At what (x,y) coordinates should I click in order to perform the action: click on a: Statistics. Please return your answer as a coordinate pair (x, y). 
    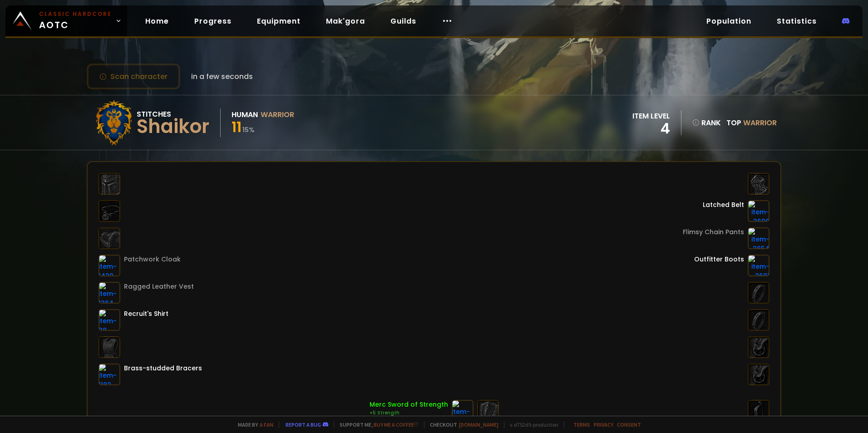
    Looking at the image, I should click on (797, 21).